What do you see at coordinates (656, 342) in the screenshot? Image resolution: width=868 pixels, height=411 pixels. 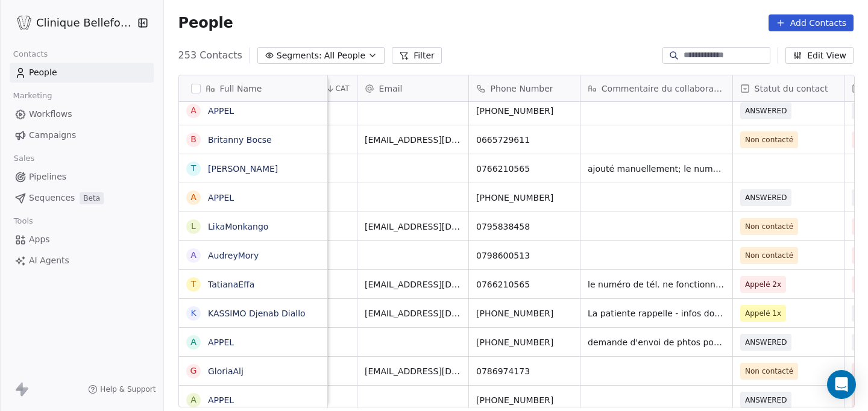 I see `span: demande d'envoi de phtos pour devis` at bounding box center [656, 342].